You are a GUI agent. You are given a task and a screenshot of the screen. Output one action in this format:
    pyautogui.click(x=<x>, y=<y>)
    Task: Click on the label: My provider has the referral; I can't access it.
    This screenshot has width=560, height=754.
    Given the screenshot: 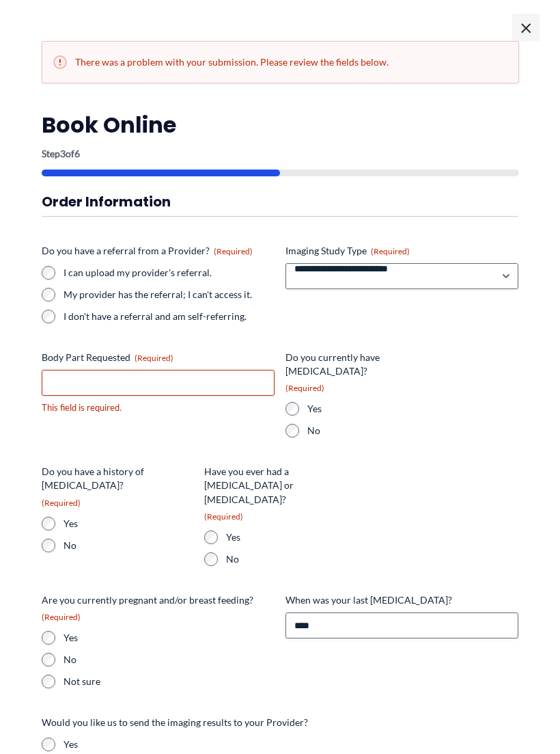 What is the action you would take?
    pyautogui.click(x=169, y=294)
    